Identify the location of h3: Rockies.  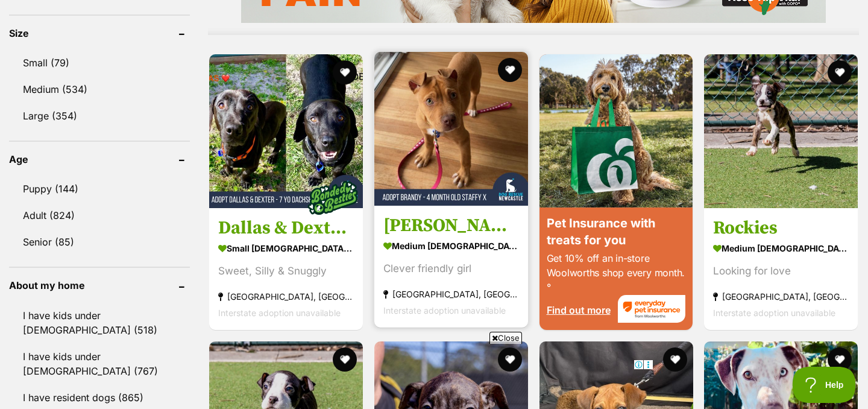
(781, 228).